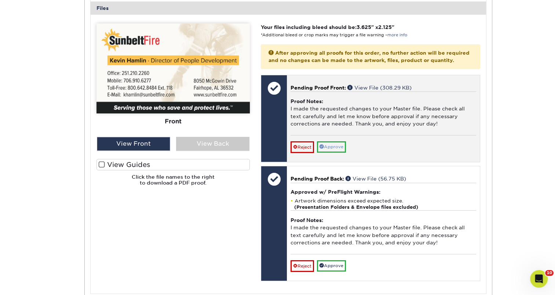  I want to click on a: more info, so click(397, 35).